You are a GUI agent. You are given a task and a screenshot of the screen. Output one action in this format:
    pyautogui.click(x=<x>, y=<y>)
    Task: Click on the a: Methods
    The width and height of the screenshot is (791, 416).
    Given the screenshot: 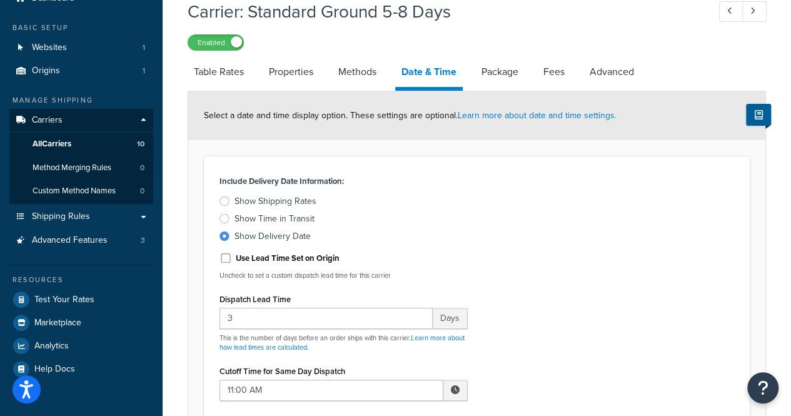 What is the action you would take?
    pyautogui.click(x=357, y=72)
    